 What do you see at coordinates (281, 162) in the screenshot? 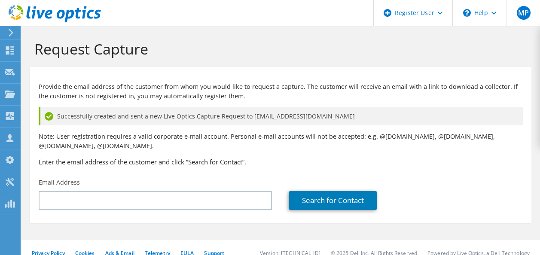
I see `h3: Enter the email address of the customer and click “Search for Contact”.` at bounding box center [281, 162].